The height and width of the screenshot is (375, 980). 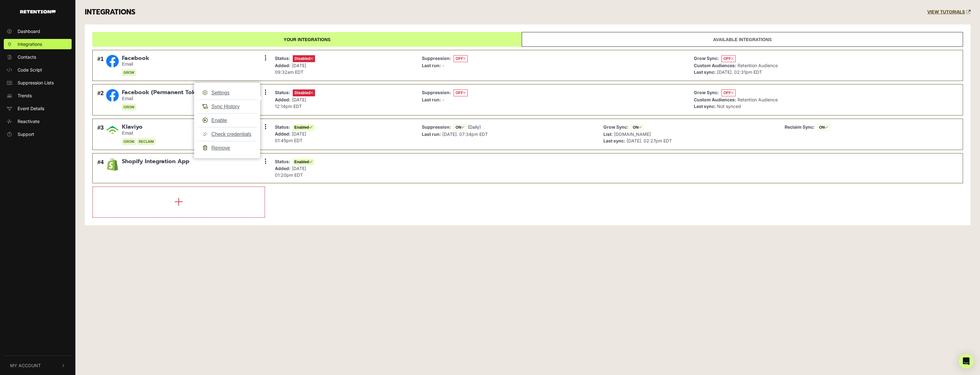 I want to click on strong: Reclaim Sync:, so click(x=800, y=127).